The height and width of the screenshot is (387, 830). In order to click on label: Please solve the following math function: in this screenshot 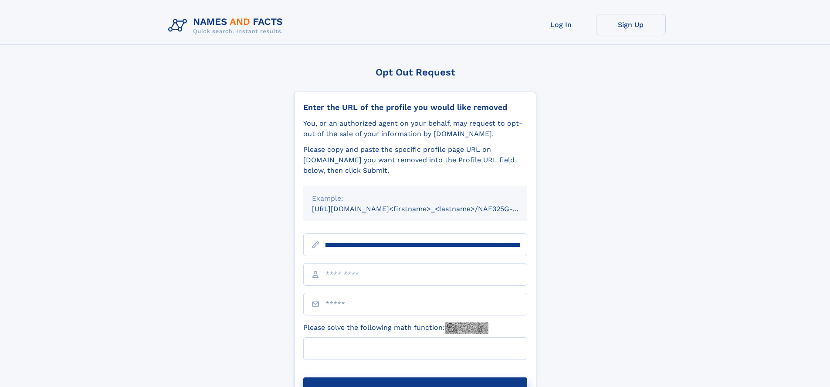, I will do `click(396, 328)`.